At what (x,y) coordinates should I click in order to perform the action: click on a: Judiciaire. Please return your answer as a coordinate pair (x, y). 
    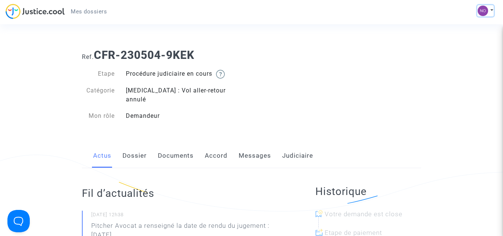
    Looking at the image, I should click on (297, 156).